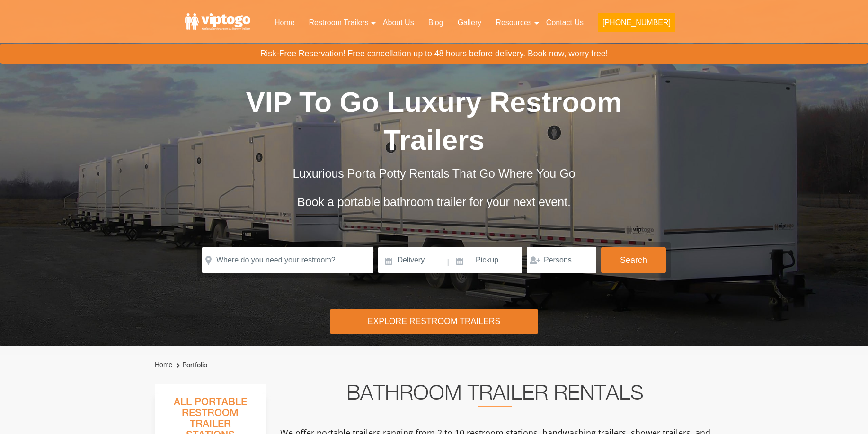  I want to click on a: Restroom Trailers, so click(339, 23).